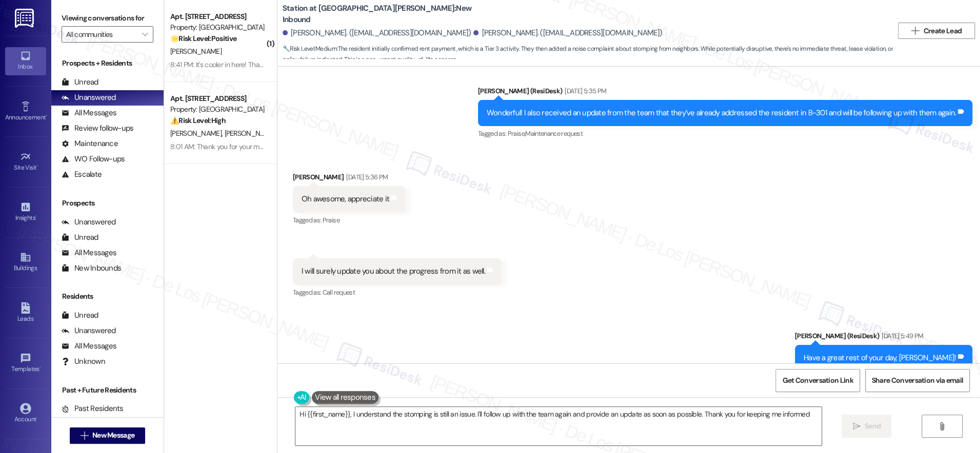 This screenshot has width=980, height=453. Describe the element at coordinates (393, 271) in the screenshot. I see `div: I will surely update you about the progress from it as well.` at that location.